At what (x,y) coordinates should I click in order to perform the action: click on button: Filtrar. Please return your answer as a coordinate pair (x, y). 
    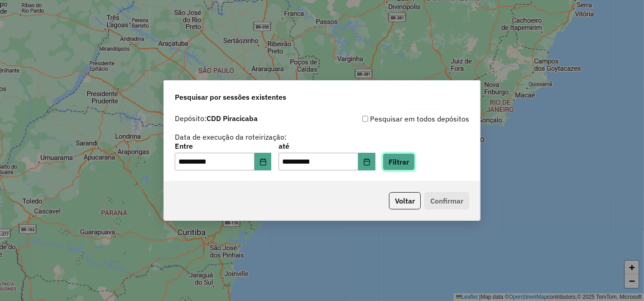
    Looking at the image, I should click on (399, 162).